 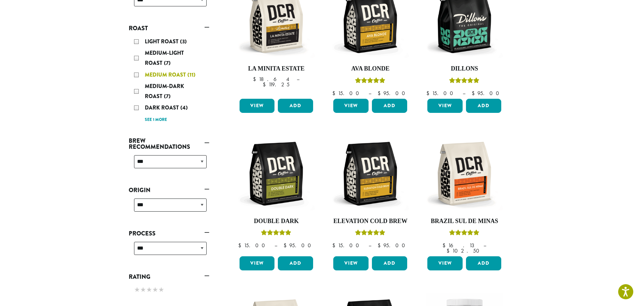 I want to click on img: DCR-12oz-Elevation-Cold-Brew-Stock-scaled.png, so click(x=370, y=174).